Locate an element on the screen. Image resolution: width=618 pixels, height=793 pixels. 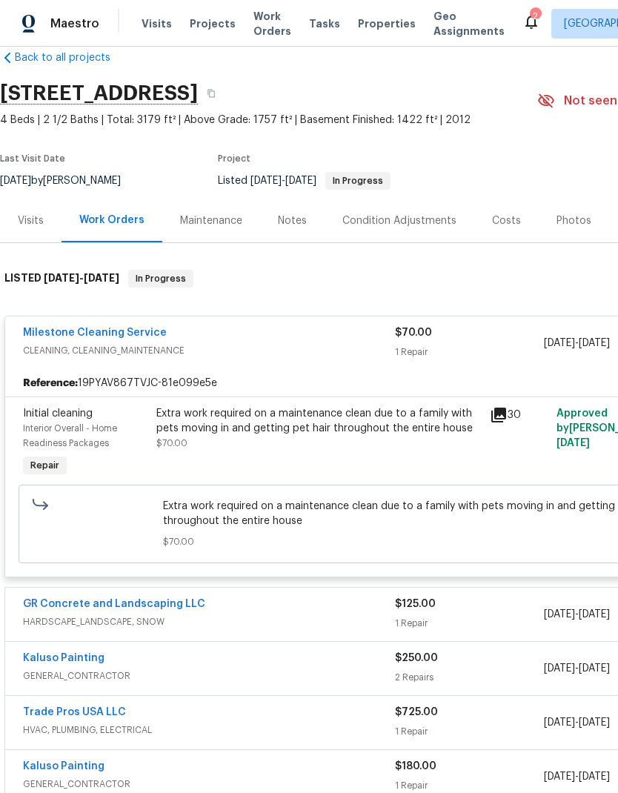
span: Interior Overall - Home Readiness Packages is located at coordinates (70, 436).